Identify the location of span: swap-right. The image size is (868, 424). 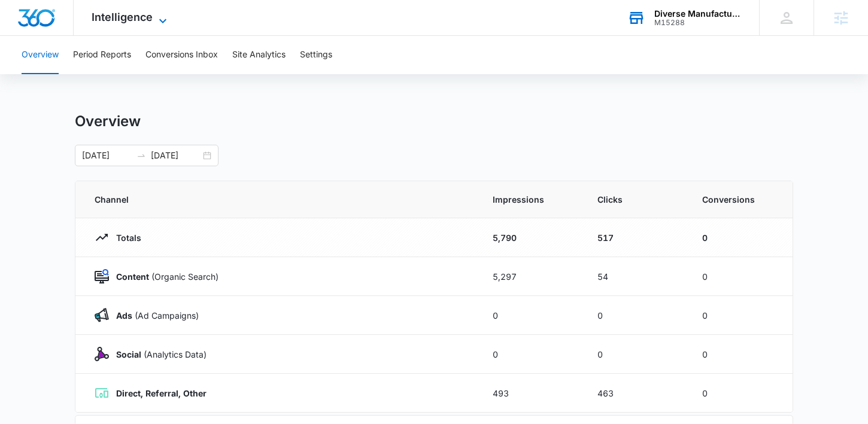
(141, 156).